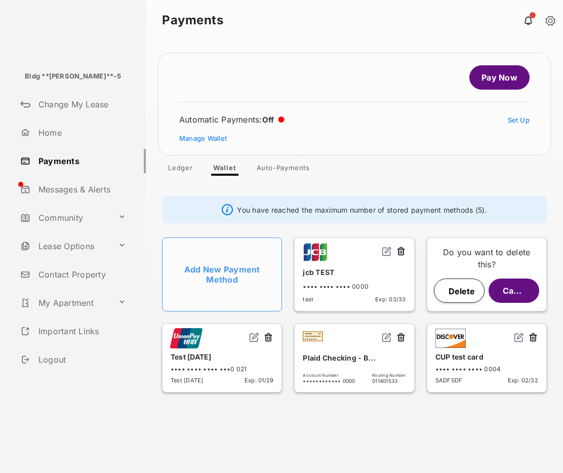  I want to click on p: Do you want to delete this?, so click(487, 258).